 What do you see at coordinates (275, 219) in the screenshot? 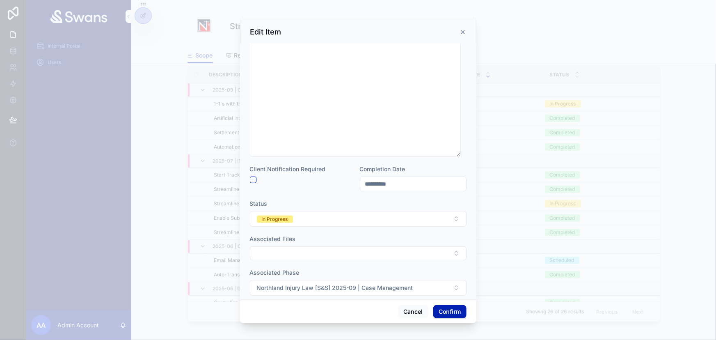
I see `div: In Progress` at bounding box center [275, 219].